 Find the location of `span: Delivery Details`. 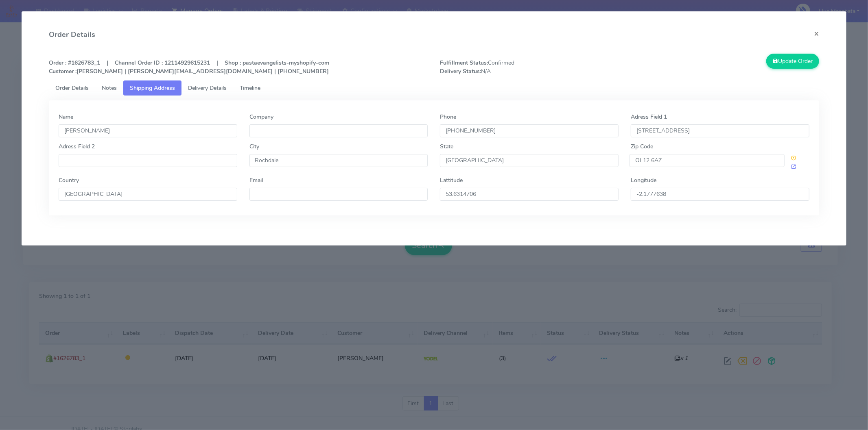

span: Delivery Details is located at coordinates (207, 88).